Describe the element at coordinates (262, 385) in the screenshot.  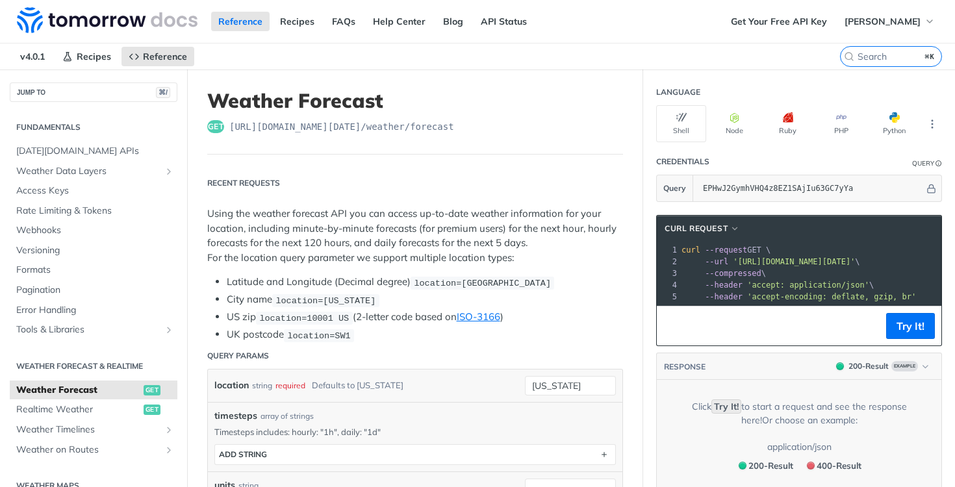
I see `div: string` at that location.